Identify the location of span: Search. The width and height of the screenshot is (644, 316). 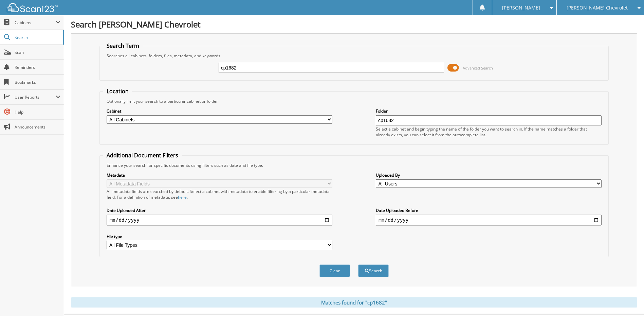
(37, 37).